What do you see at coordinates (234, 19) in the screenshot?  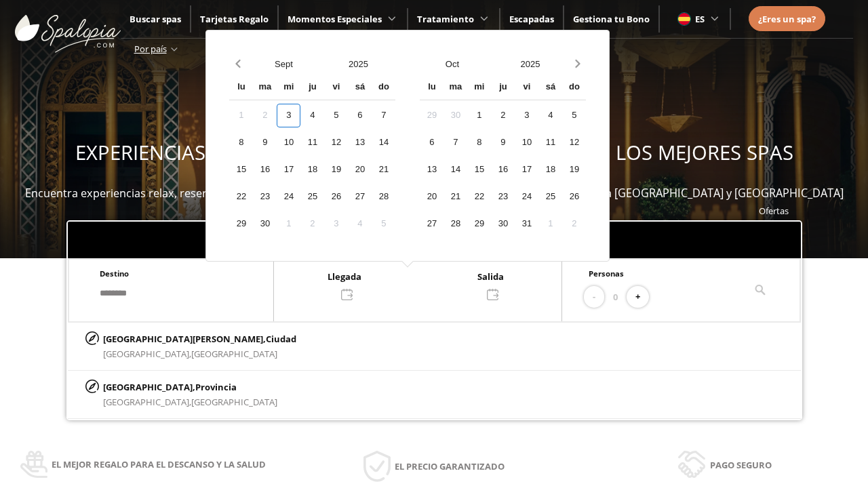 I see `a: Tarjetas Regalo` at bounding box center [234, 19].